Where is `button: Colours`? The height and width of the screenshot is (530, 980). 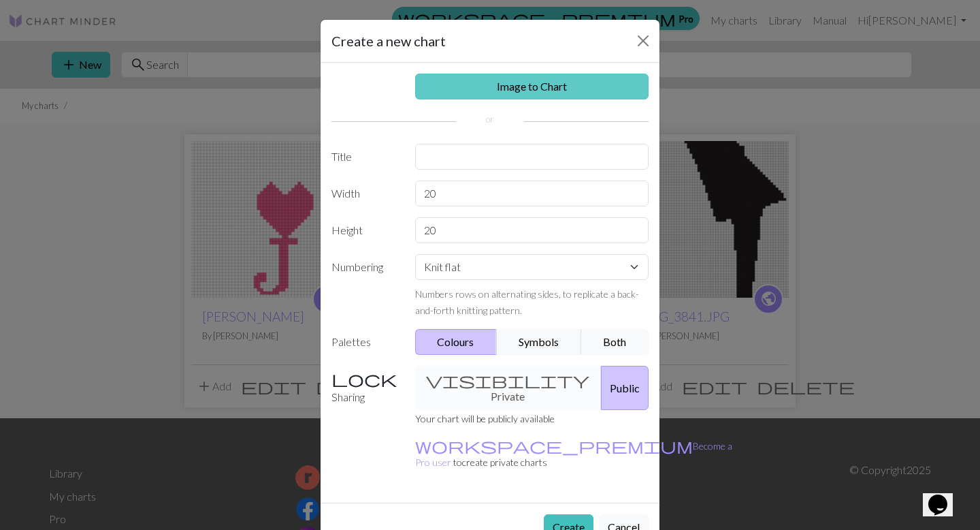
button: Colours is located at coordinates (456, 342).